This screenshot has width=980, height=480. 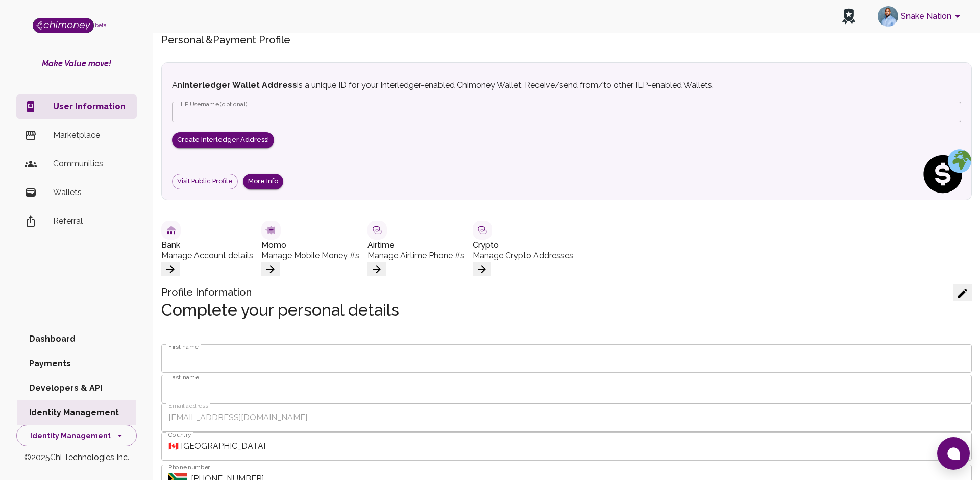 I want to click on label: ILP Username (optional), so click(x=213, y=103).